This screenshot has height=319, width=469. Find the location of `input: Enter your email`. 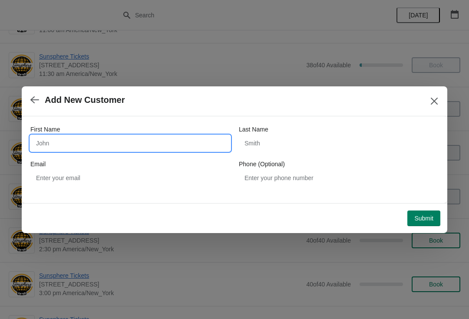

input: Enter your email is located at coordinates (130, 178).